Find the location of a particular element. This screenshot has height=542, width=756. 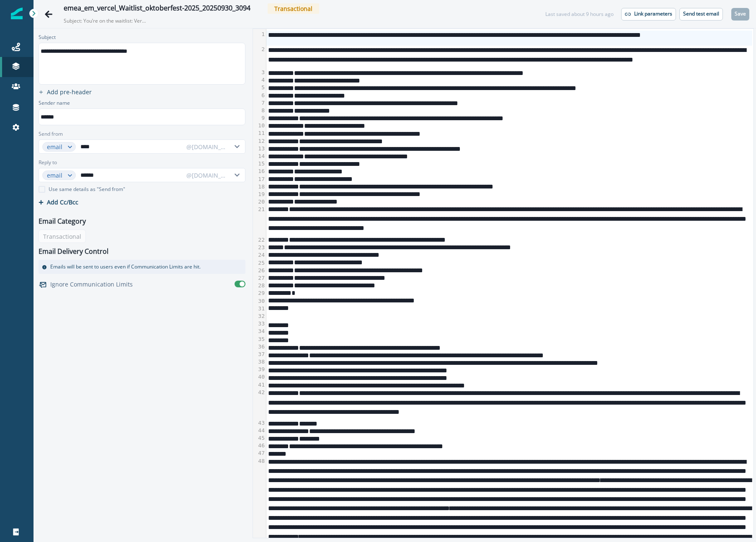

div: 33 is located at coordinates (259, 324).